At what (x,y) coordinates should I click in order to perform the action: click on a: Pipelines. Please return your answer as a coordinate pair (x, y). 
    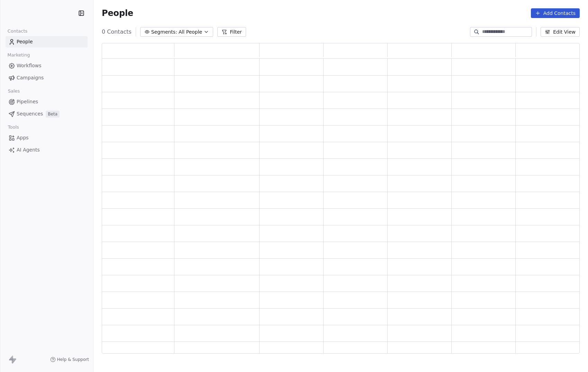
    Looking at the image, I should click on (46, 102).